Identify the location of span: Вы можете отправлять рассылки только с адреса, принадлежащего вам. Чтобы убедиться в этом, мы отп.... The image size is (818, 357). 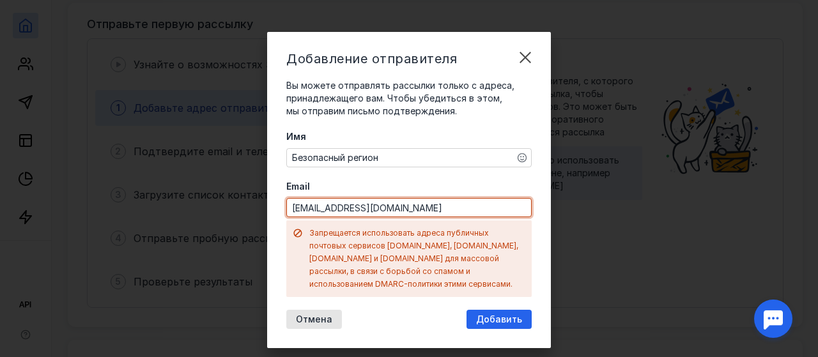
(400, 98).